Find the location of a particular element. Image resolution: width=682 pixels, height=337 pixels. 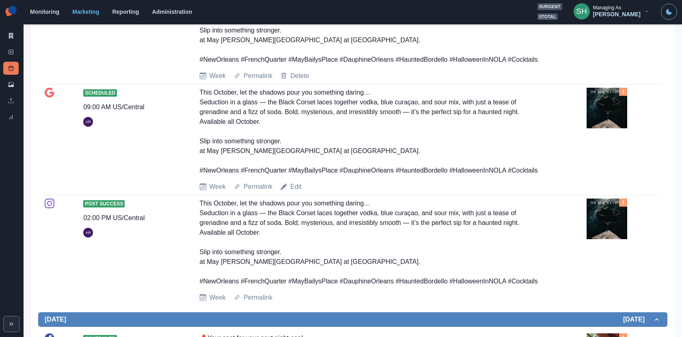

a: Uploads is located at coordinates (11, 101).